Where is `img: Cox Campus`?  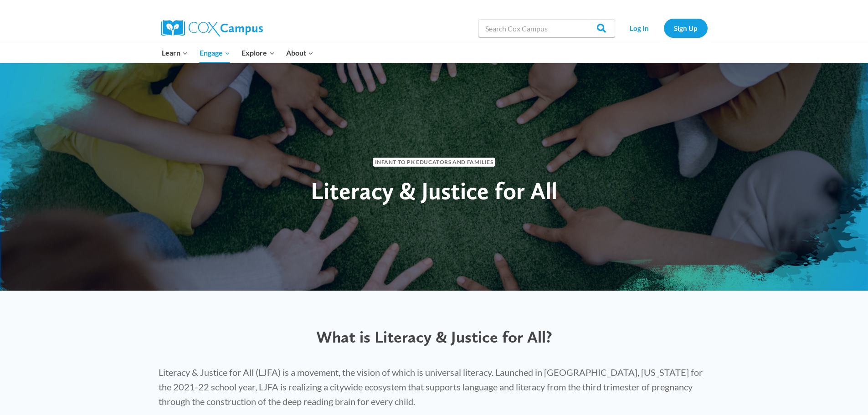
img: Cox Campus is located at coordinates (212, 29).